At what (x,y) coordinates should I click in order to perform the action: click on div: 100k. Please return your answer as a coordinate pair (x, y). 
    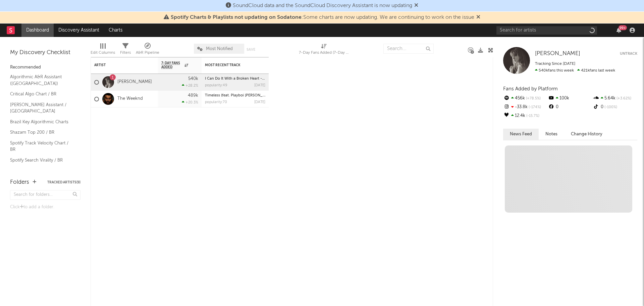
    Looking at the image, I should click on (570, 98).